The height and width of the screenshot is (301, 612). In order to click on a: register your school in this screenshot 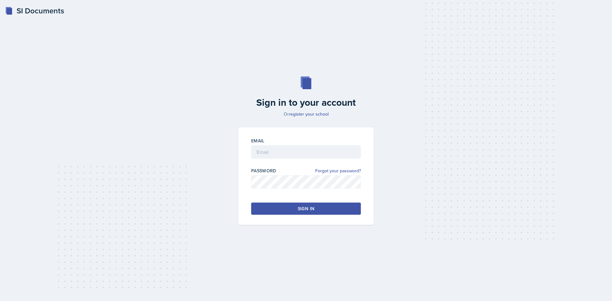, I will do `click(309, 114)`.